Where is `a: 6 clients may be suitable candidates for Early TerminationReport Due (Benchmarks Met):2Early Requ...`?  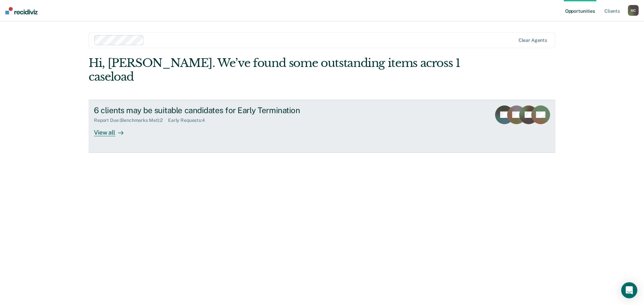 a: 6 clients may be suitable candidates for Early TerminationReport Due (Benchmarks Met):2Early Requ... is located at coordinates (322, 126).